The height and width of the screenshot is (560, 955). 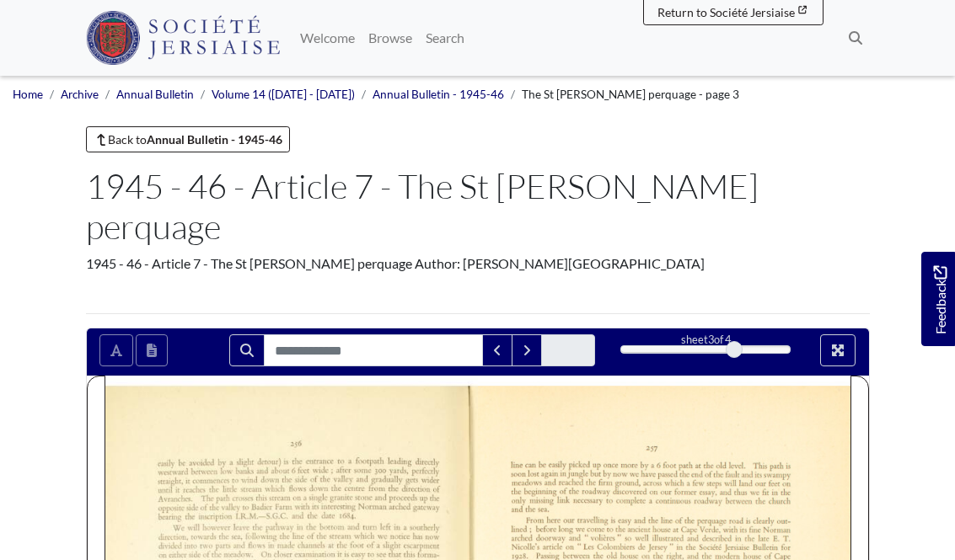 I want to click on a: Would you like to provide feedback?, so click(x=938, y=299).